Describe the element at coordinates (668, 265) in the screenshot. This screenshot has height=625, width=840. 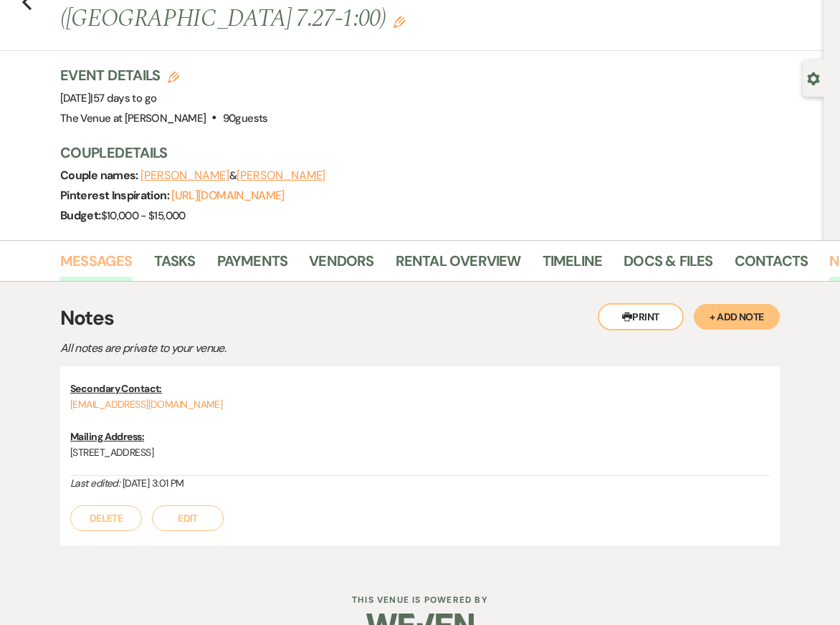
I see `a: Docs & Files` at that location.